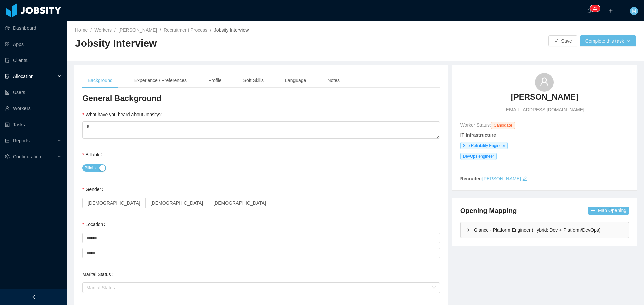 The width and height of the screenshot is (644, 305). What do you see at coordinates (478, 156) in the screenshot?
I see `span: DevOps engineer` at bounding box center [478, 156].